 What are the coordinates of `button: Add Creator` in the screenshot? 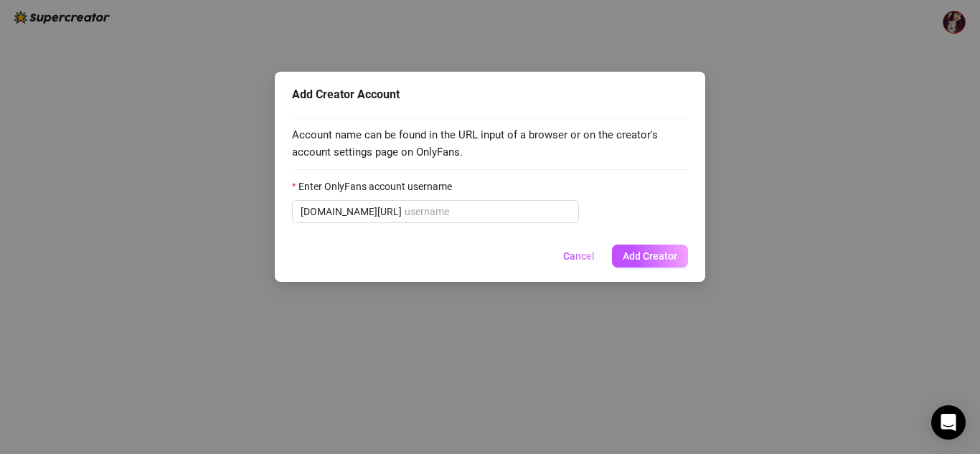 It's located at (650, 256).